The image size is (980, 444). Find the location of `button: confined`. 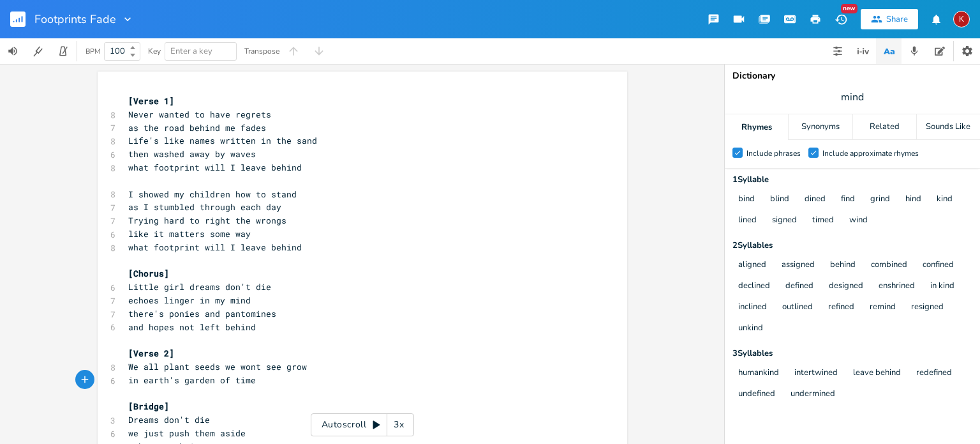

button: confined is located at coordinates (938, 265).